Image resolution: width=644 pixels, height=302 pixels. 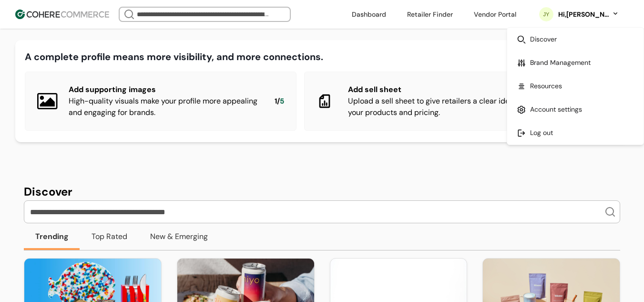 What do you see at coordinates (164, 90) in the screenshot?
I see `div: Add supporting images` at bounding box center [164, 90].